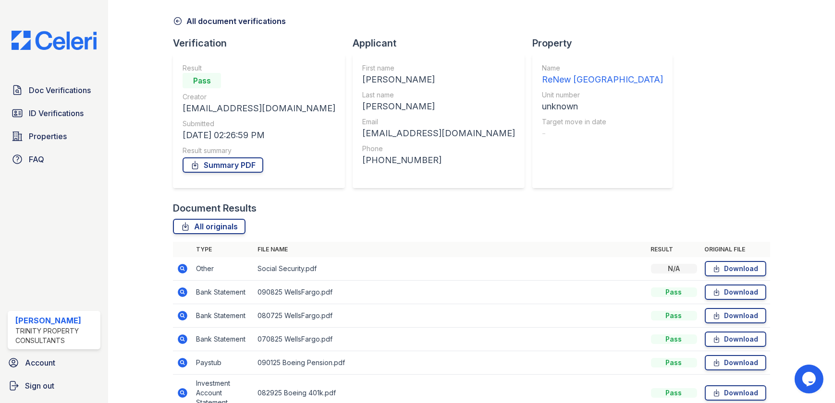 The image size is (835, 403). What do you see at coordinates (56, 113) in the screenshot?
I see `span: ID Verifications` at bounding box center [56, 113].